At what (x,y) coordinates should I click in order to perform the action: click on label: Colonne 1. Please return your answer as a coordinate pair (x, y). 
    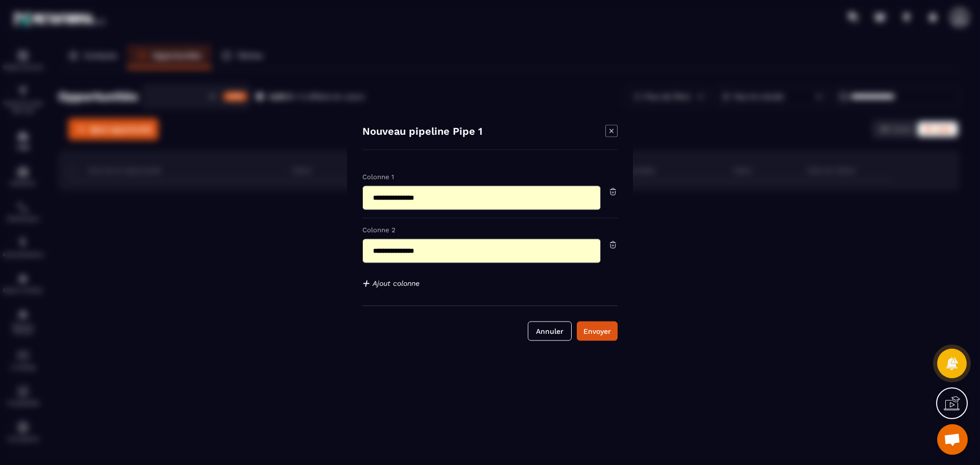
    Looking at the image, I should click on (378, 176).